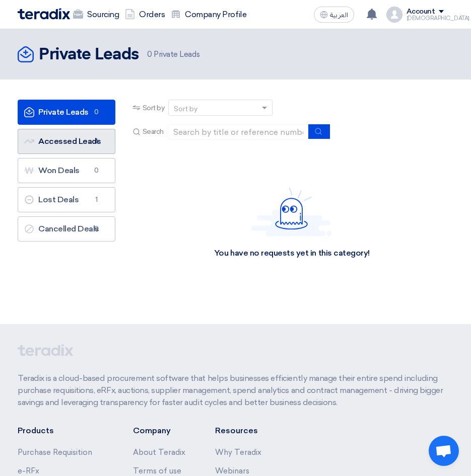 This screenshot has width=471, height=476. What do you see at coordinates (66, 142) in the screenshot?
I see `a: Accessed Leads4` at bounding box center [66, 142].